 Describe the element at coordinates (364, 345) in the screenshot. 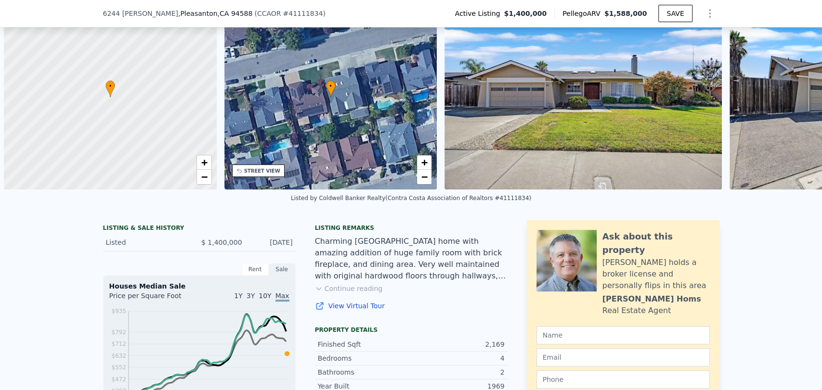

I see `div: Finished Sqft` at that location.